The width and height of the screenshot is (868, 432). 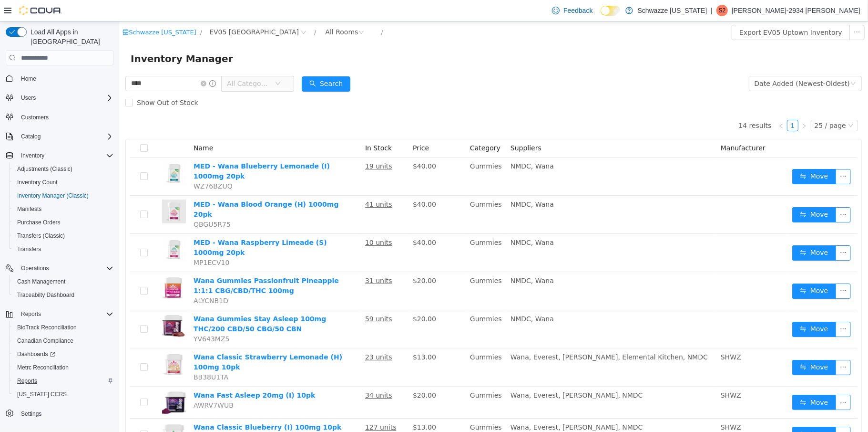 I want to click on span: Feedback, so click(x=578, y=11).